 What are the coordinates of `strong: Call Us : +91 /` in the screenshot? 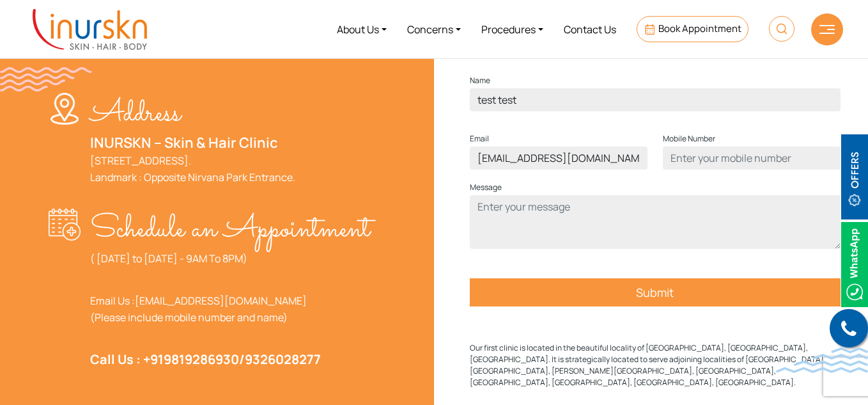 It's located at (205, 359).